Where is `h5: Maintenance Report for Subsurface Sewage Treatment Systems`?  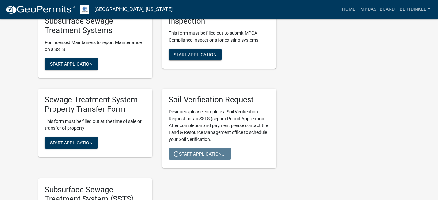
h5: Maintenance Report for Subsurface Sewage Treatment Systems is located at coordinates (95, 21).